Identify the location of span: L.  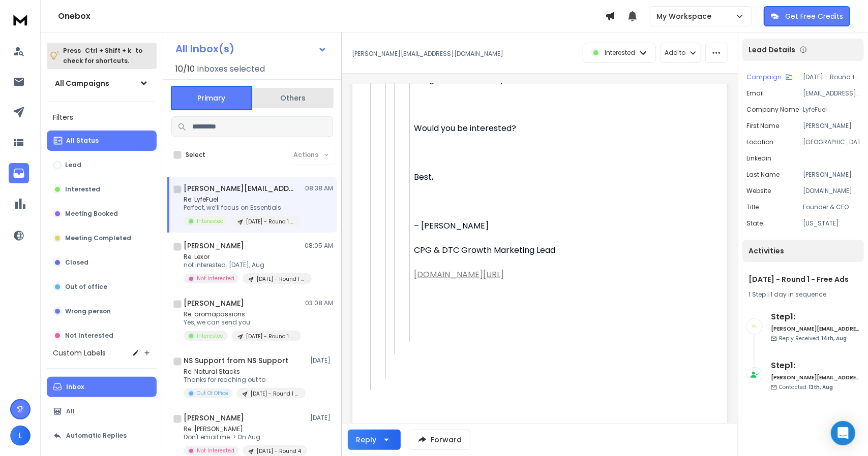
(20, 436).